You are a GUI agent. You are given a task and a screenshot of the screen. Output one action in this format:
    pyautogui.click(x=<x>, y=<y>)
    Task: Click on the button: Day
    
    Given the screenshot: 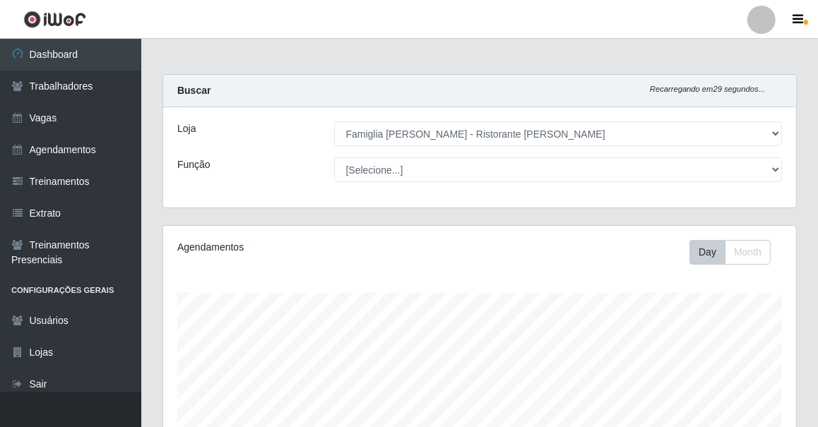 What is the action you would take?
    pyautogui.click(x=707, y=252)
    